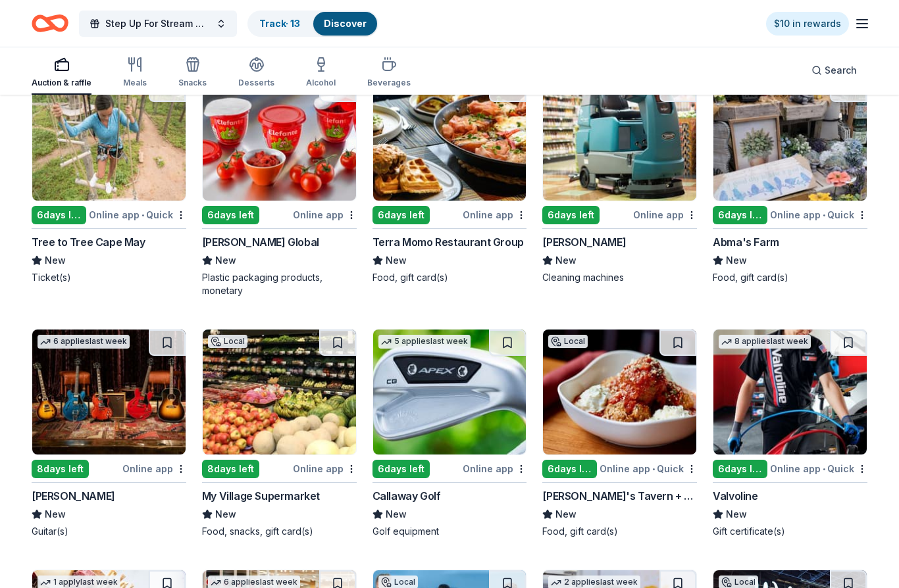  I want to click on div: Valvoline, so click(735, 497).